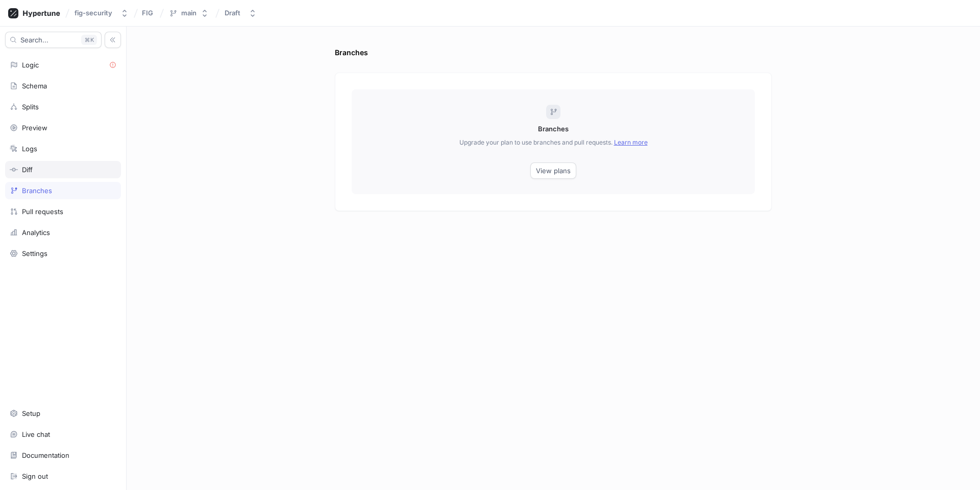 The height and width of the screenshot is (490, 980). What do you see at coordinates (62, 455) in the screenshot?
I see `a: Documentation` at bounding box center [62, 455].